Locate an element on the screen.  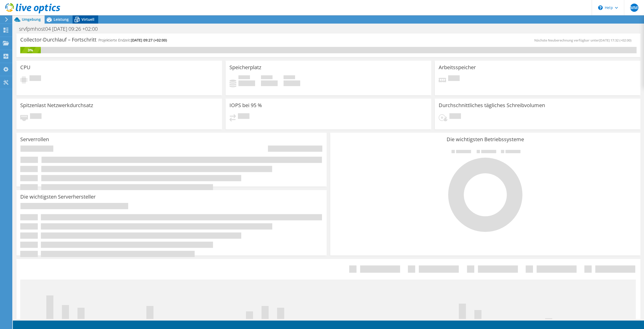
h4: Projektierte Endzeit: is located at coordinates (132, 40).